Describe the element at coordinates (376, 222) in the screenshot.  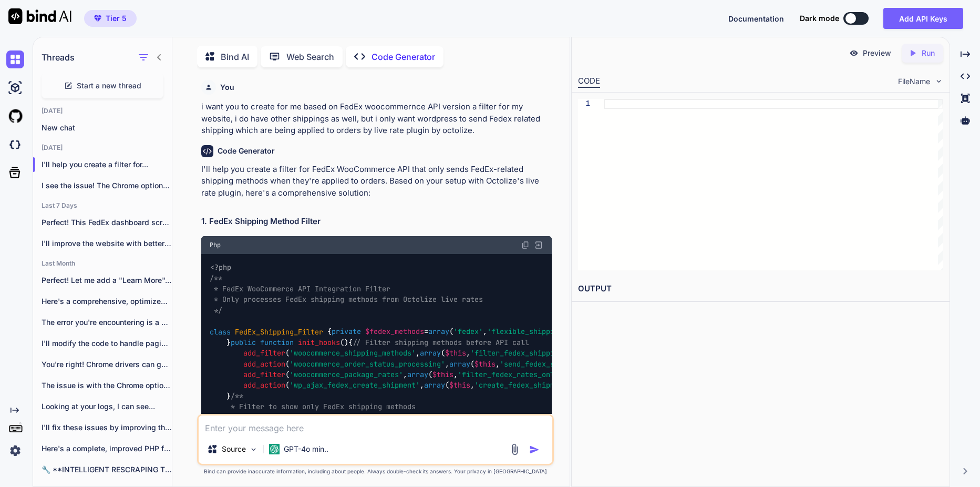
I see `h2: 1. FedEx Shipping Method Filter` at that location.